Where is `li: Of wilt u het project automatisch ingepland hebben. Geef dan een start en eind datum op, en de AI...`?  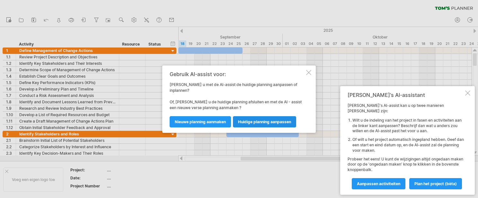 li: Of wilt u het project automatisch ingepland hebben. Geef dan een start en eind datum op, en de AI... is located at coordinates (408, 145).